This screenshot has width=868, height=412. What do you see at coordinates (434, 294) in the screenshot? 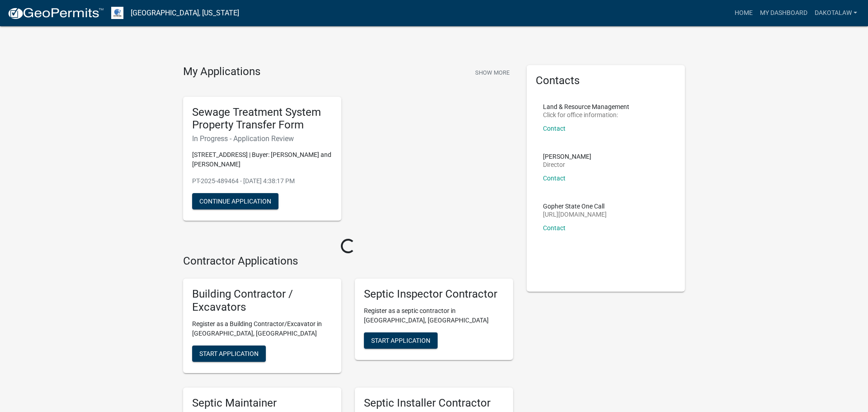
I see `h5: Septic Inspector Contractor` at bounding box center [434, 294].